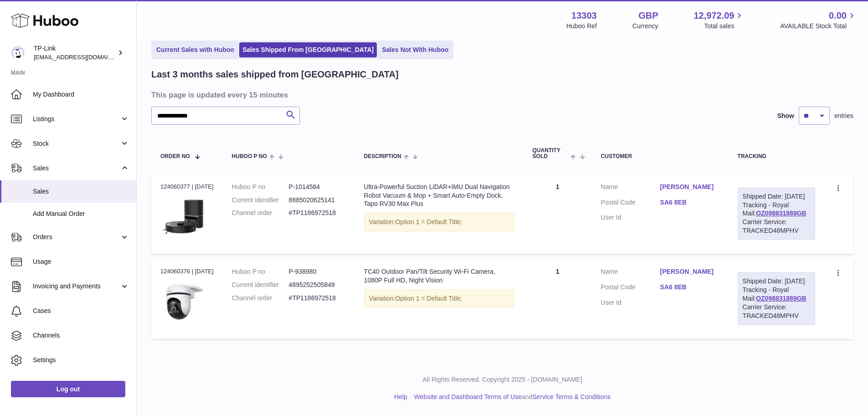 The height and width of the screenshot is (415, 868). I want to click on dd: 8885020625141, so click(317, 200).